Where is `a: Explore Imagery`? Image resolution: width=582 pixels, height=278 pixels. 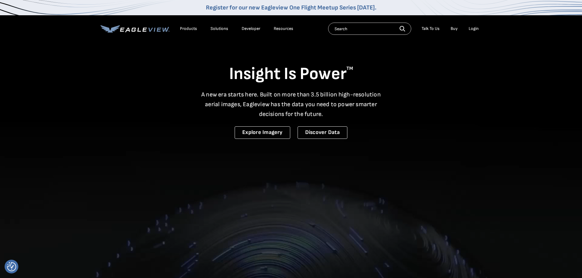
a: Explore Imagery is located at coordinates (262, 133).